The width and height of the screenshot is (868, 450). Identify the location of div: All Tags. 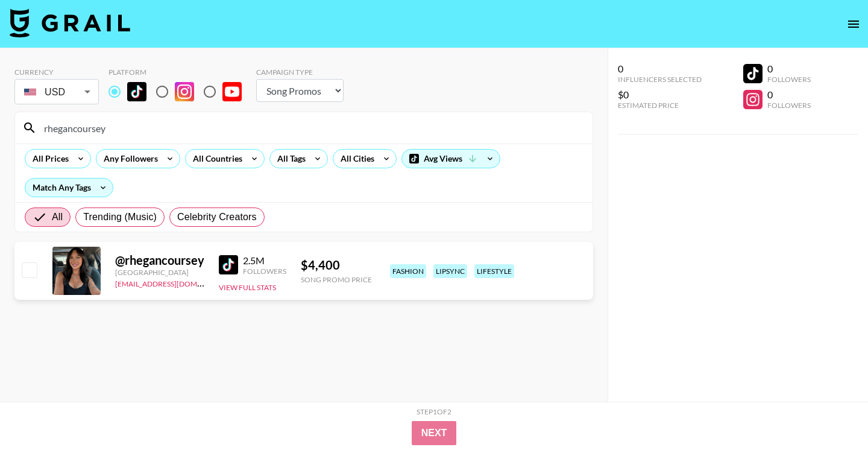
(289, 159).